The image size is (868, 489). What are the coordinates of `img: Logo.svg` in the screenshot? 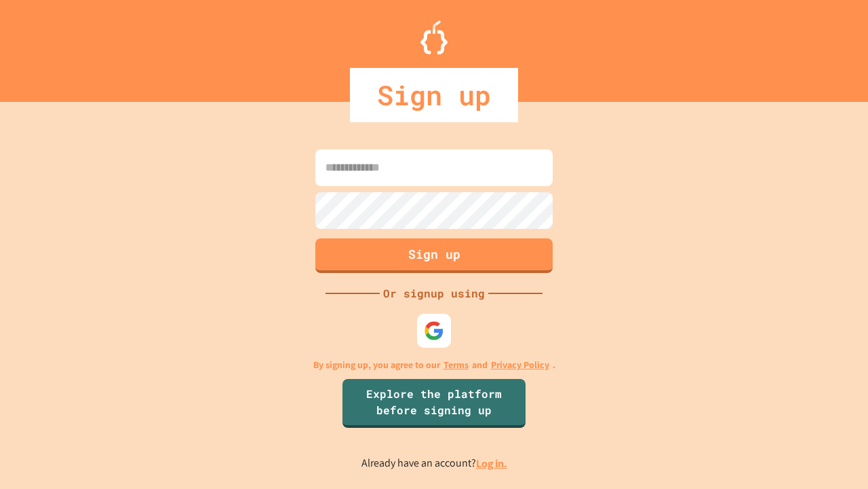 It's located at (434, 37).